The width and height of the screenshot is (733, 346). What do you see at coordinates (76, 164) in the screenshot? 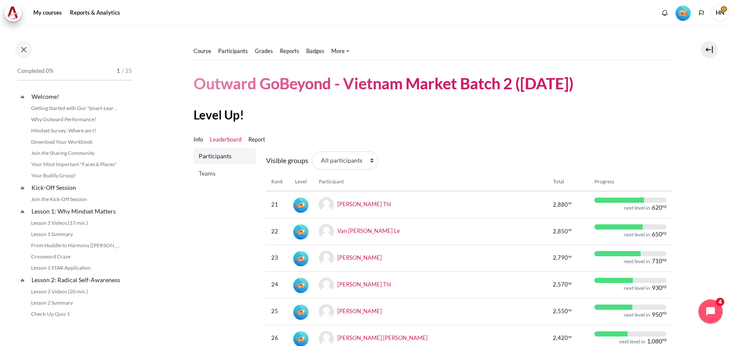
I see `a: Your Most Important "Faces & Places"` at bounding box center [76, 164].